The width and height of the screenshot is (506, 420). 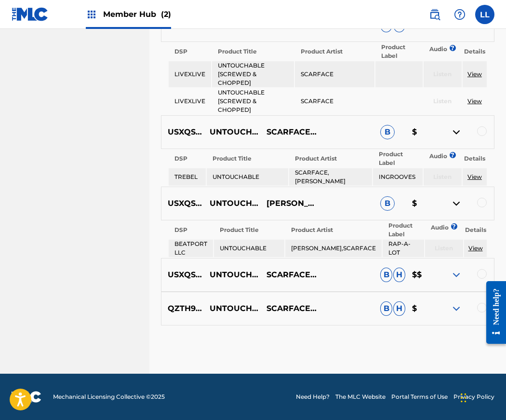 What do you see at coordinates (463, 398) in the screenshot?
I see `div: Drag` at bounding box center [463, 398].